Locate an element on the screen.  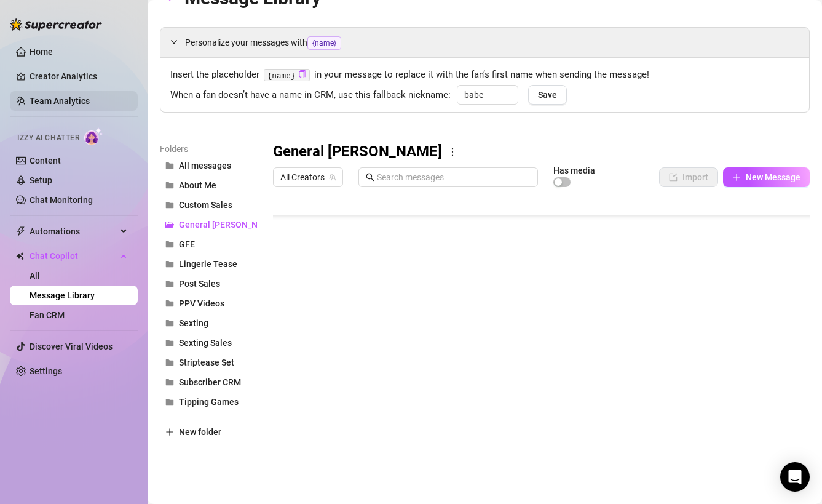
span: more is located at coordinates (452, 152).